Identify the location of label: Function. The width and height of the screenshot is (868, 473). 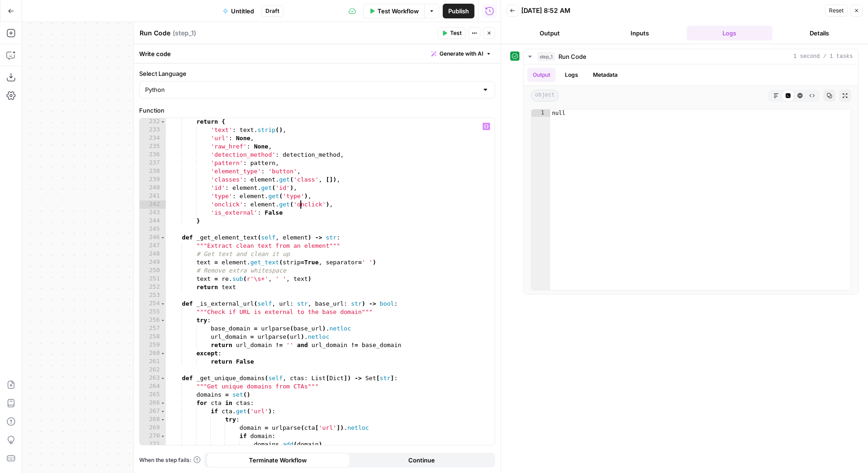
(317, 111).